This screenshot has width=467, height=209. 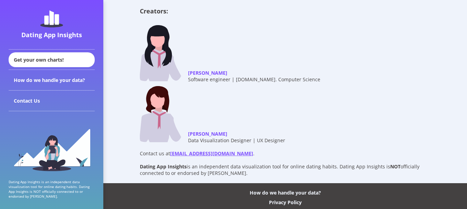 What do you see at coordinates (285, 170) in the screenshot?
I see `div: is an independent data visualization tool for online dating habits. Dating App Insights is offici...` at bounding box center [285, 170].